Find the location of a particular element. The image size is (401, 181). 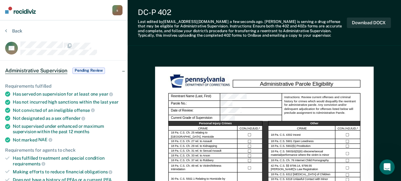

div: Making efforts to reduce financial is located at coordinates (68, 172).